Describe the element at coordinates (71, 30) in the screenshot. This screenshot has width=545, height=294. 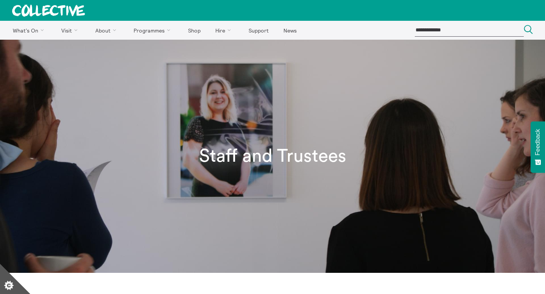
I see `a: Visit` at that location.